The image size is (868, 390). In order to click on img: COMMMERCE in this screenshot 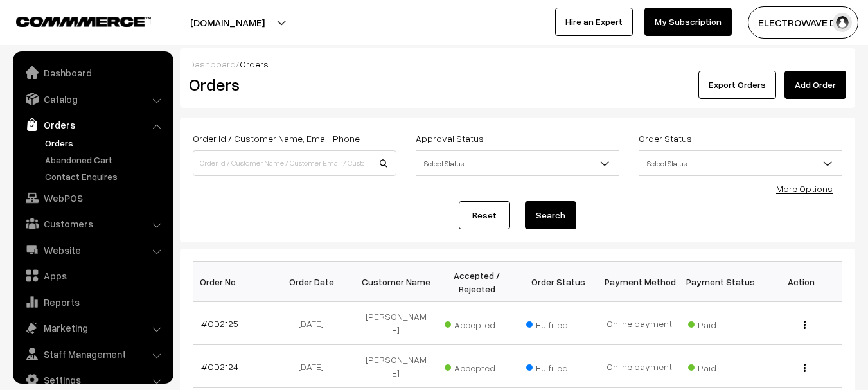, I will do `click(84, 21)`.